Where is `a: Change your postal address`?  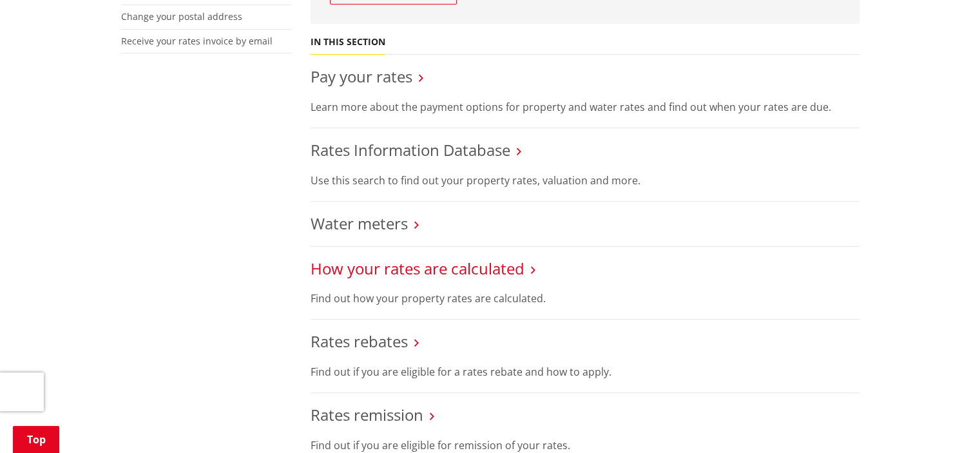
a: Change your postal address is located at coordinates (182, 16).